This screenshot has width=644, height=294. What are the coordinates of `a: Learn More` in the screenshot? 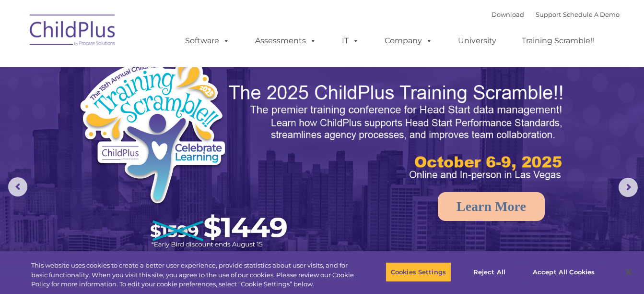 It's located at (491, 206).